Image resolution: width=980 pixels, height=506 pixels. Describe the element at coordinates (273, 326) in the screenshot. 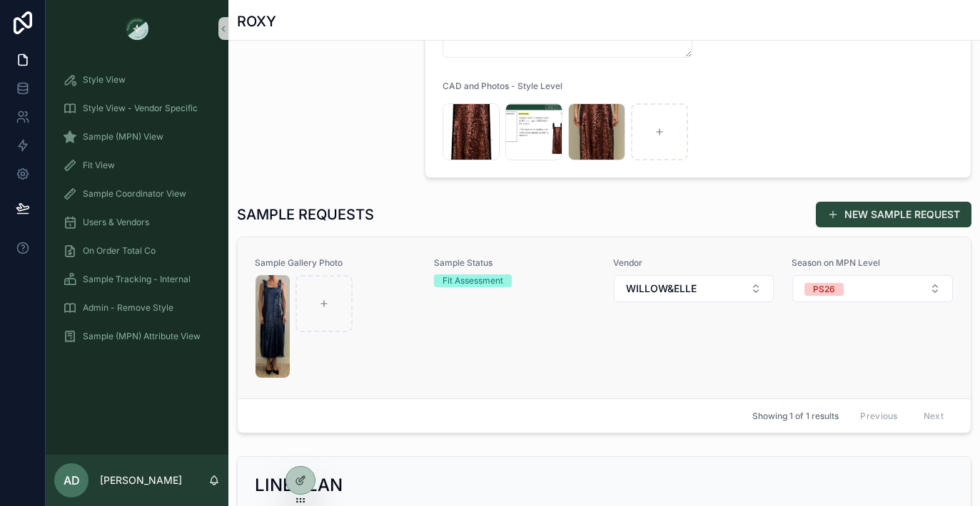

I see `img: Screenshot-2025-07-28-at-4.24.20-PM.png` at that location.